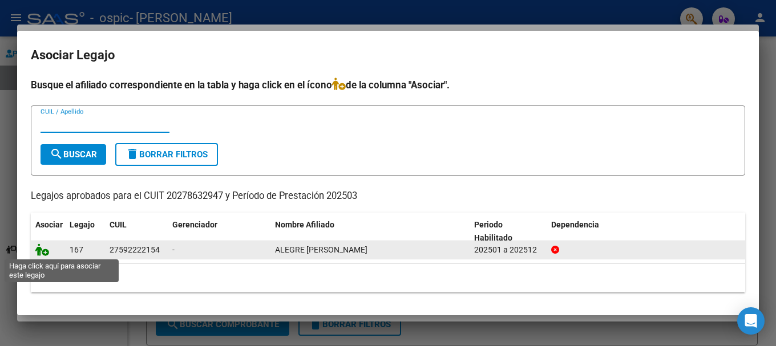  What do you see at coordinates (49, 225) in the screenshot?
I see `span: Asociar` at bounding box center [49, 225].